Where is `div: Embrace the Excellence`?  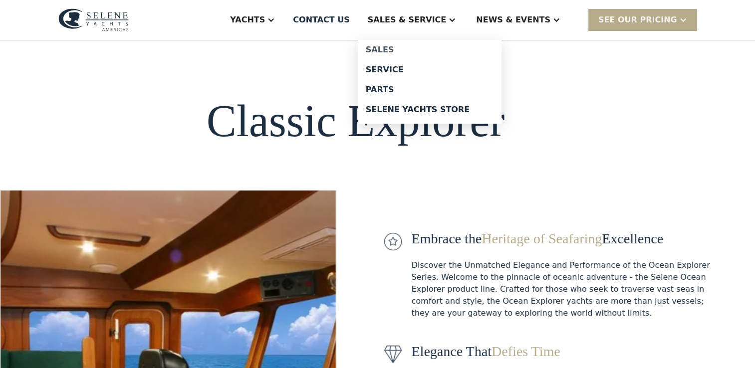 div: Embrace the Excellence is located at coordinates (565, 239).